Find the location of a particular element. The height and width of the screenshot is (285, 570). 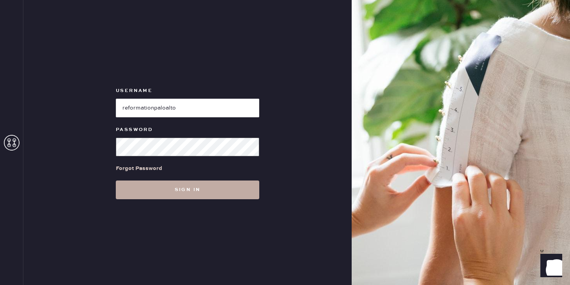

a: Forgot Password is located at coordinates (139, 168).